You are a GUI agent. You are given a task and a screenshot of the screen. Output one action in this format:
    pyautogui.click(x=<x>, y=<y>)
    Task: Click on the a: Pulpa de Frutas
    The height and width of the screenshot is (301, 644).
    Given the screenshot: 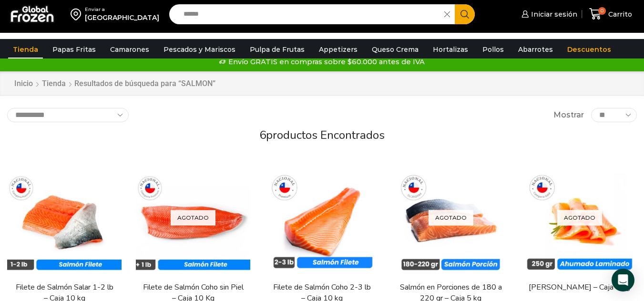 What is the action you would take?
    pyautogui.click(x=277, y=49)
    